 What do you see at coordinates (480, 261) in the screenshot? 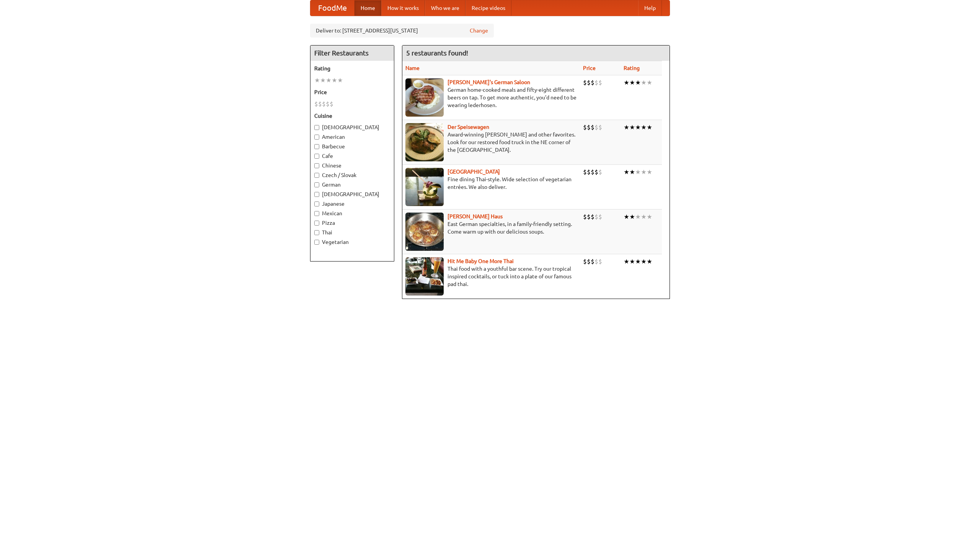
I see `b: Hit Me Baby One More Thai` at bounding box center [480, 261].